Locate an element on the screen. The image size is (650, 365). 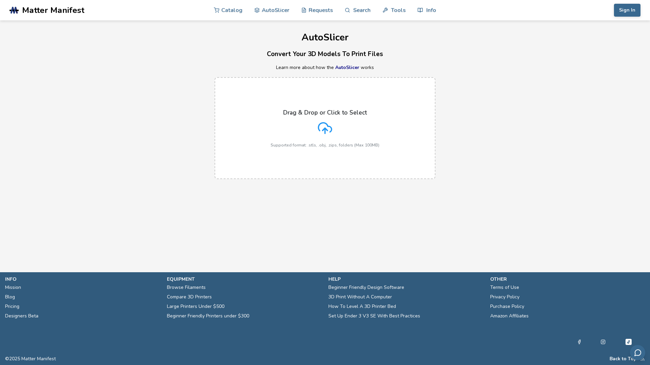
a: Browse Filaments is located at coordinates (186, 288).